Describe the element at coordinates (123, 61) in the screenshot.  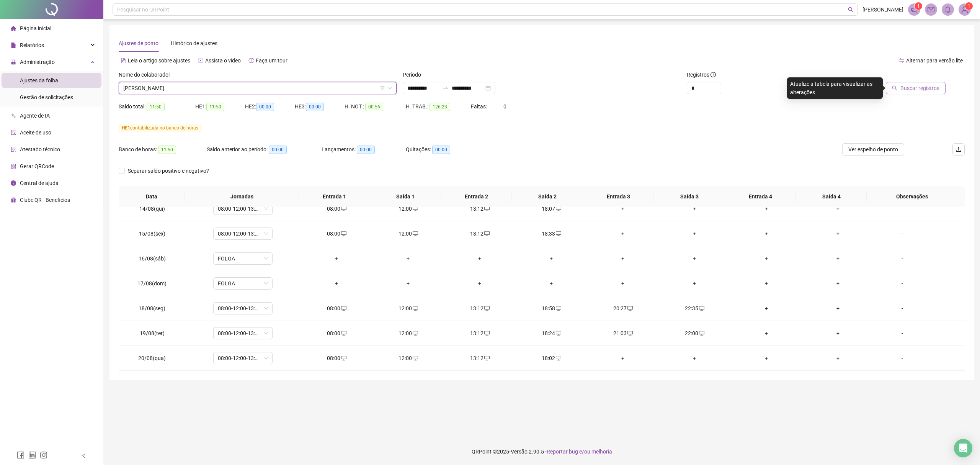
I see `span: file-text` at that location.